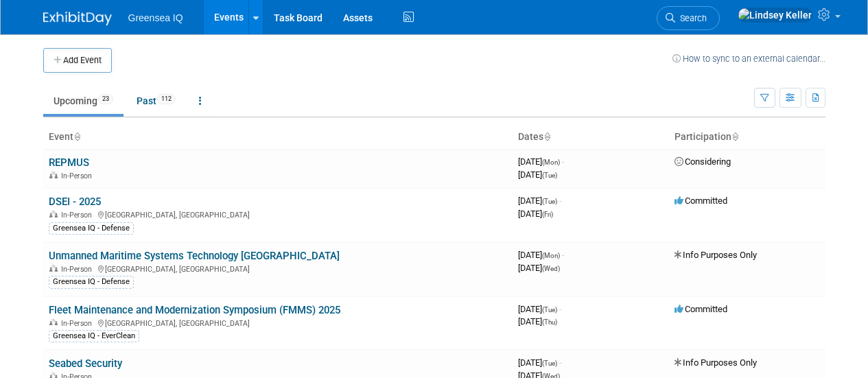 This screenshot has width=868, height=378. Describe the element at coordinates (775, 15) in the screenshot. I see `img: Lindsey Keller` at that location.